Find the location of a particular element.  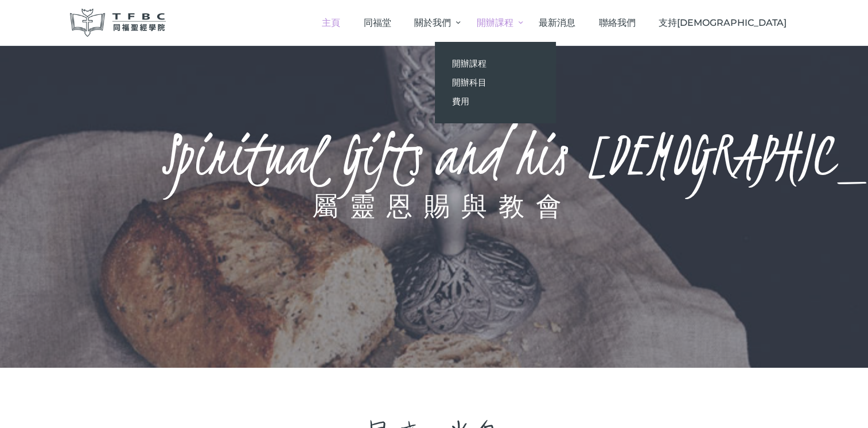

span: 最新消息 is located at coordinates (557, 22).